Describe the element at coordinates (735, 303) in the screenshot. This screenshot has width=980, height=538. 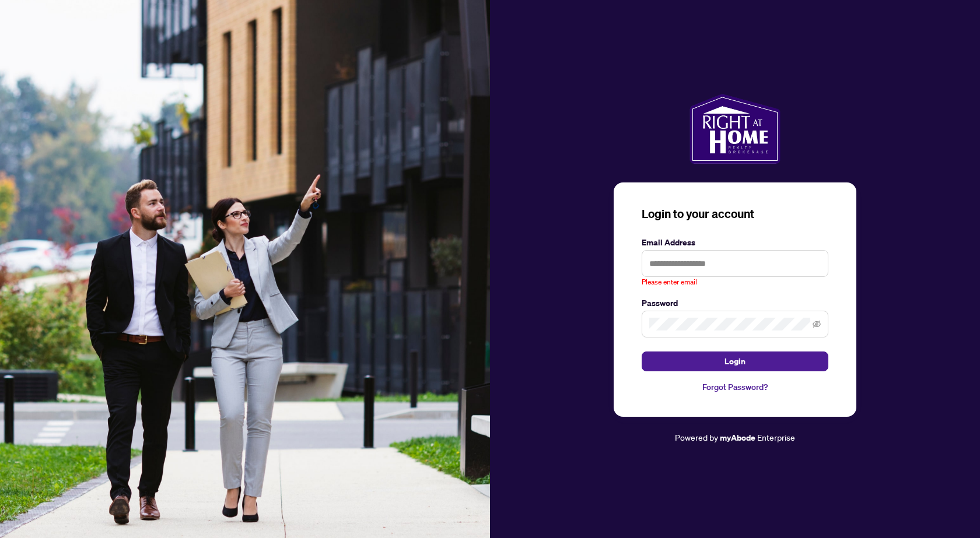
I see `label: Password` at that location.